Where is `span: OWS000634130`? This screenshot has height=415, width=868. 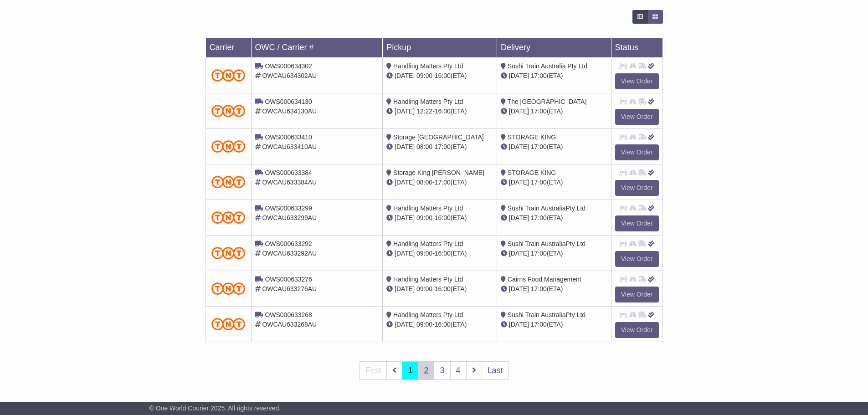
span: OWS000634130 is located at coordinates (288, 102).